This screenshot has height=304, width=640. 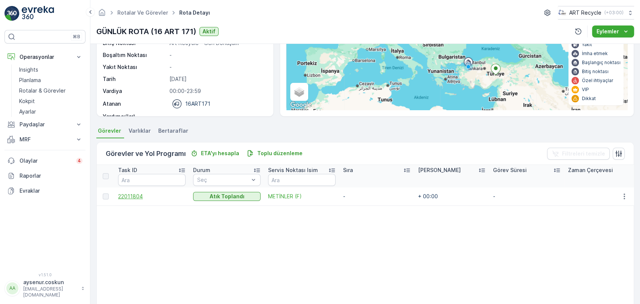 I want to click on p: İmha etmek, so click(x=595, y=54).